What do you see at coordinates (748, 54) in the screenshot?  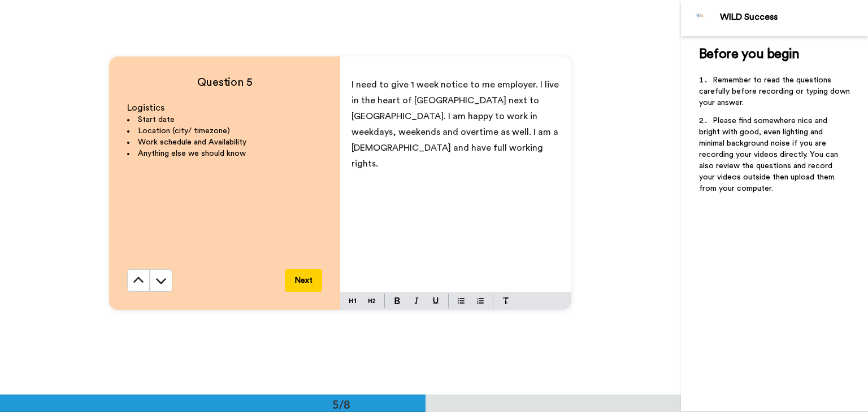 I see `span: Before you begin` at bounding box center [748, 54].